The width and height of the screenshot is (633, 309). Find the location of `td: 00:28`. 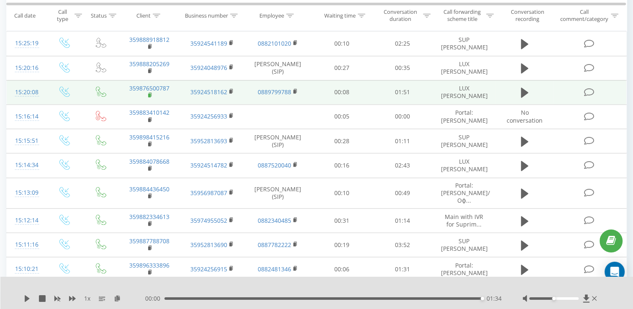

td: 00:28 is located at coordinates (342, 141).